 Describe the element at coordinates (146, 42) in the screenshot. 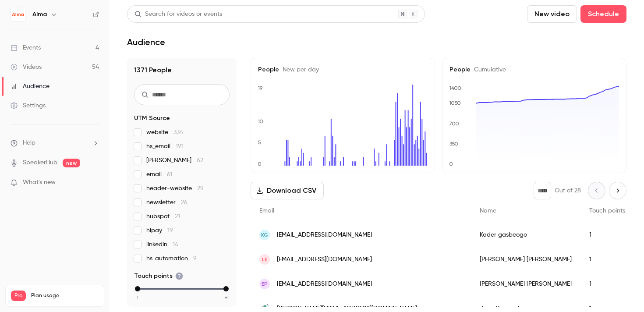

I see `h1: Audience` at that location.